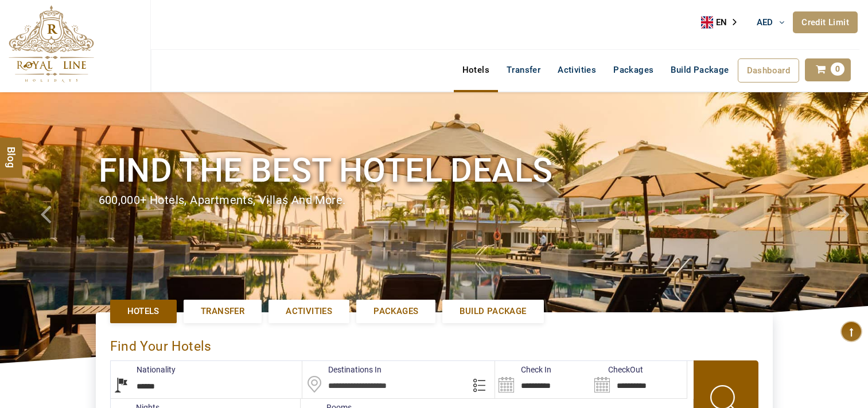  What do you see at coordinates (769, 71) in the screenshot?
I see `span: Dashboard` at bounding box center [769, 71].